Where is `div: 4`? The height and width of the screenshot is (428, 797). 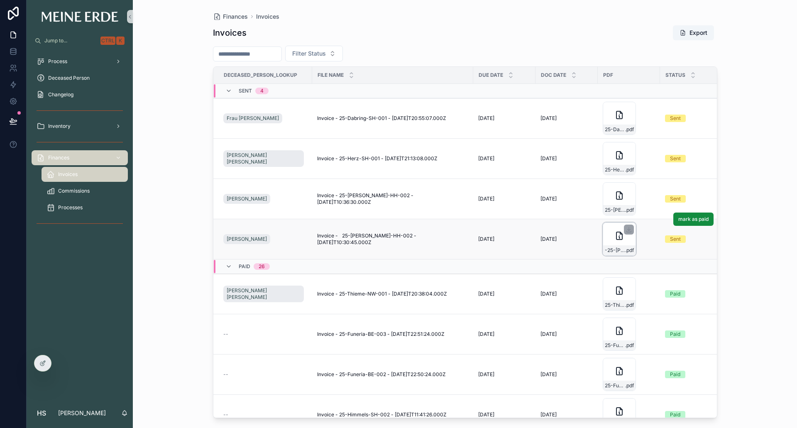 div: 4 is located at coordinates (262, 91).